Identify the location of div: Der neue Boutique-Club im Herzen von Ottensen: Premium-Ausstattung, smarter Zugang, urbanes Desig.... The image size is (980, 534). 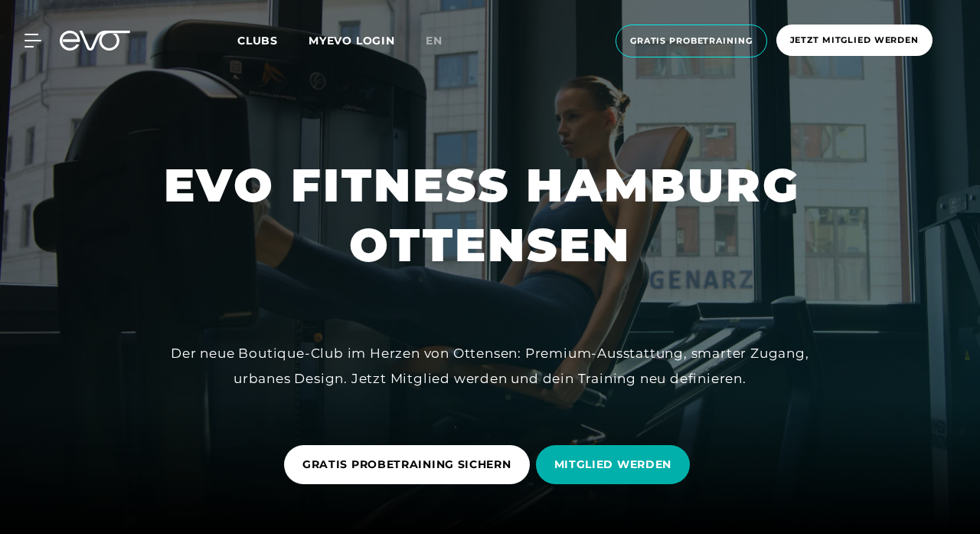
(490, 366).